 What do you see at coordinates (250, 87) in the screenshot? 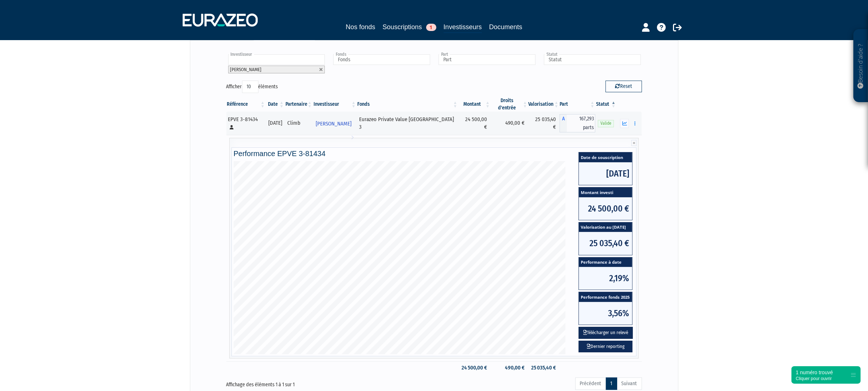
I see `select: Afficheréléments` at bounding box center [250, 87].